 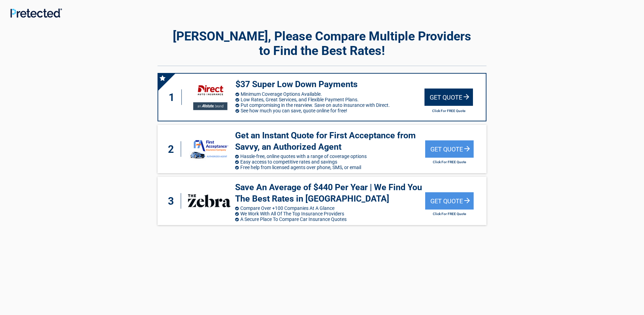 What do you see at coordinates (173, 150) in the screenshot?
I see `div: 2` at bounding box center [173, 150].